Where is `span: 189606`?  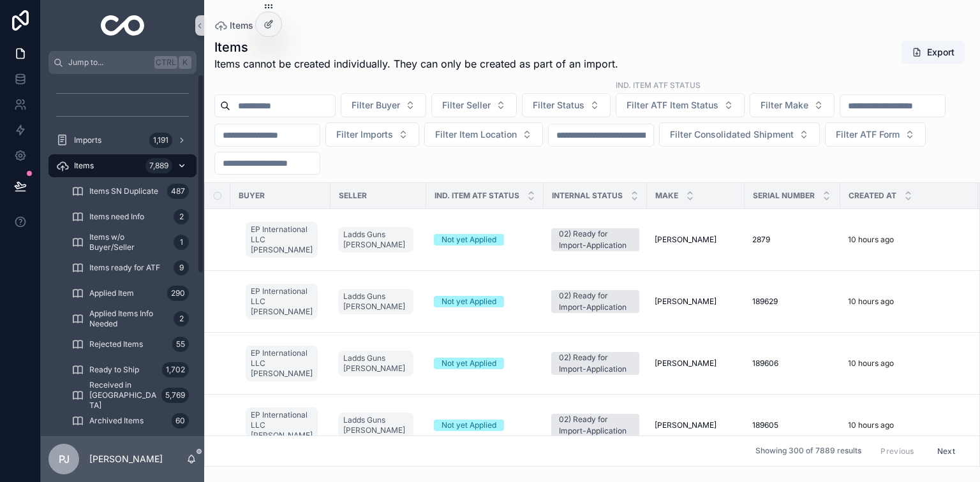 span: 189606 is located at coordinates (765, 364).